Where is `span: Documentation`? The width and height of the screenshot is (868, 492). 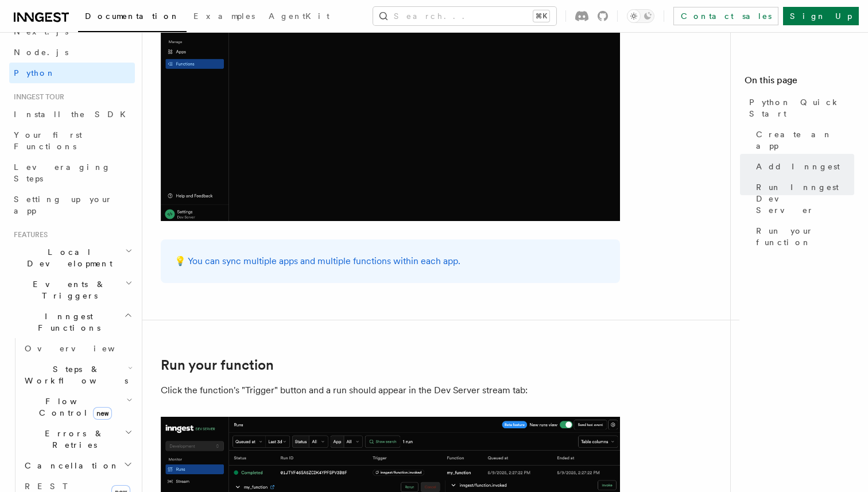
span: Documentation is located at coordinates (132, 16).